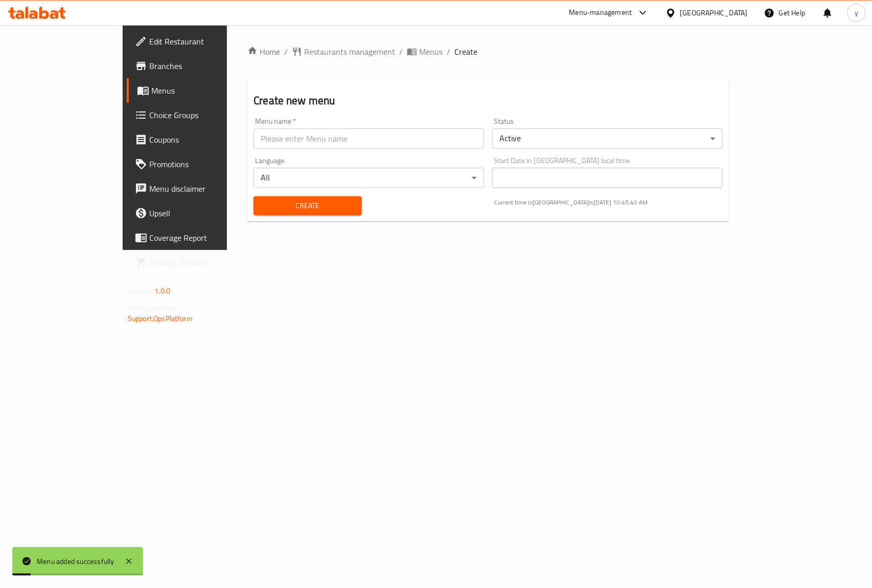 This screenshot has height=588, width=872. I want to click on a: Upsell, so click(197, 213).